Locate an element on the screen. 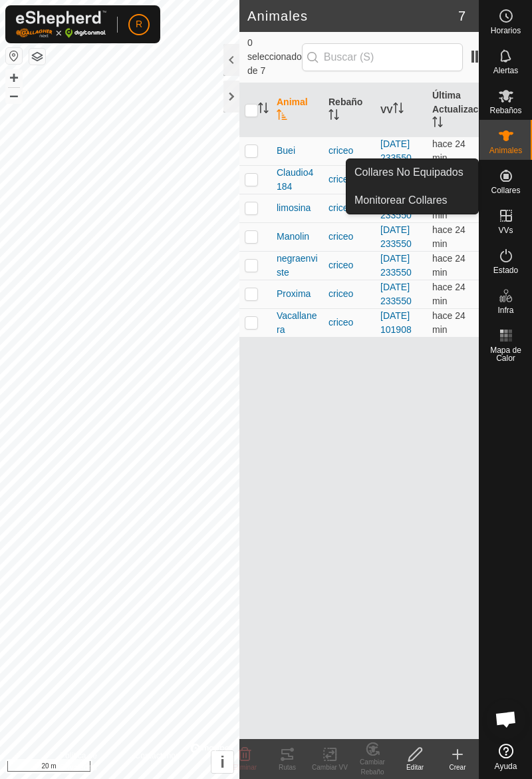 The height and width of the screenshot is (779, 532). span: Monitorear Collares is located at coordinates (401, 200).